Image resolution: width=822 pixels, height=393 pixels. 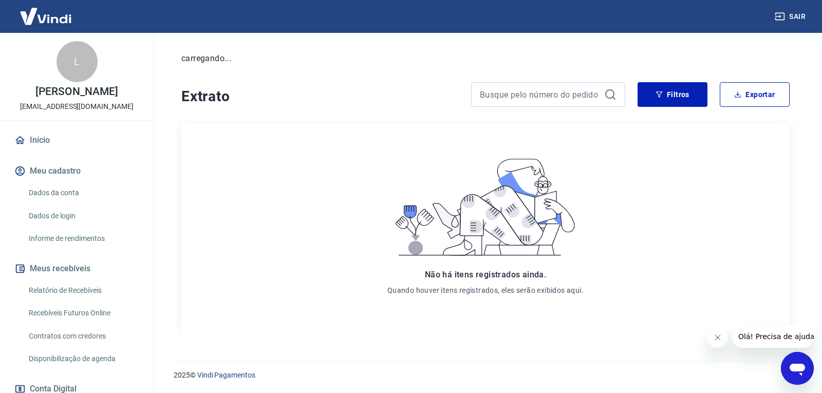 I want to click on a: Recebíveis Futuros Online, so click(x=83, y=313).